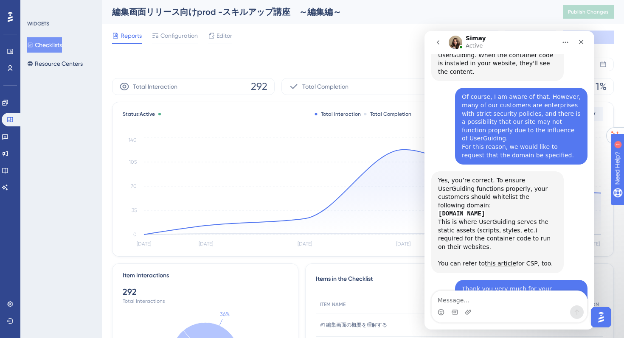  What do you see at coordinates (147, 114) in the screenshot?
I see `span: Active` at bounding box center [147, 114].